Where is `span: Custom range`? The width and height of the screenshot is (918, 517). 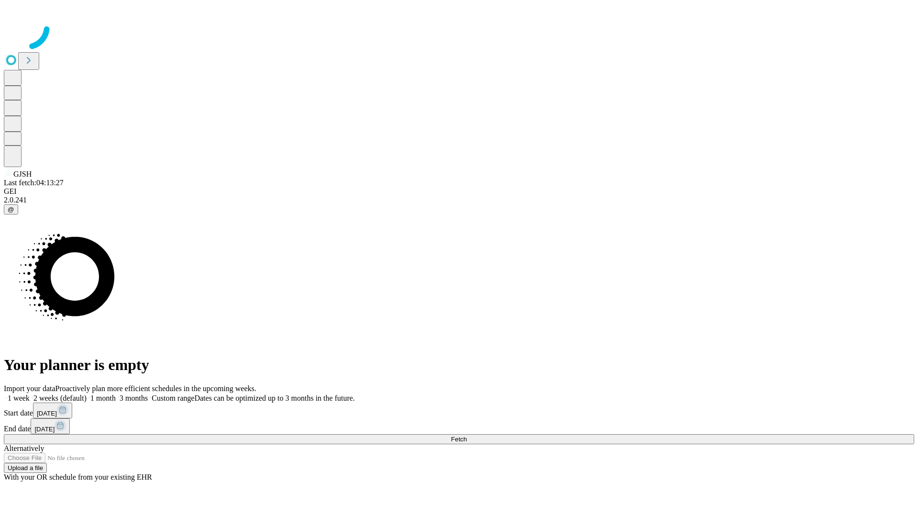
span: Custom range is located at coordinates (173, 397).